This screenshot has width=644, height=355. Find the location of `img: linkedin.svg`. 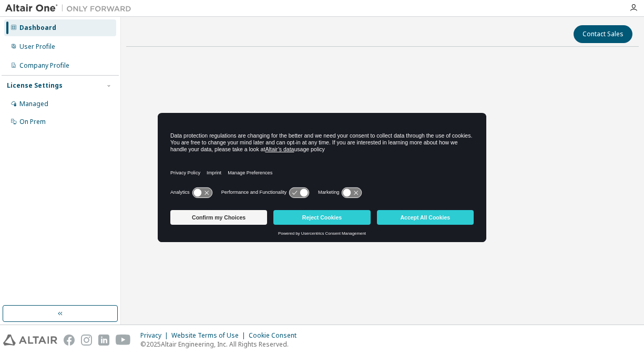

img: linkedin.svg is located at coordinates (103, 340).